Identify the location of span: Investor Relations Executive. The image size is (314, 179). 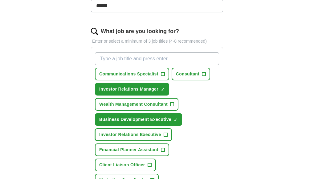
(130, 134).